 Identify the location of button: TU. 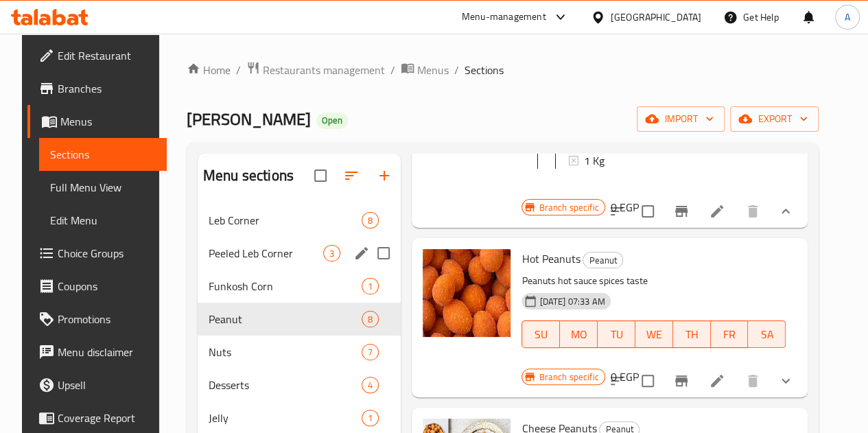
(616, 334).